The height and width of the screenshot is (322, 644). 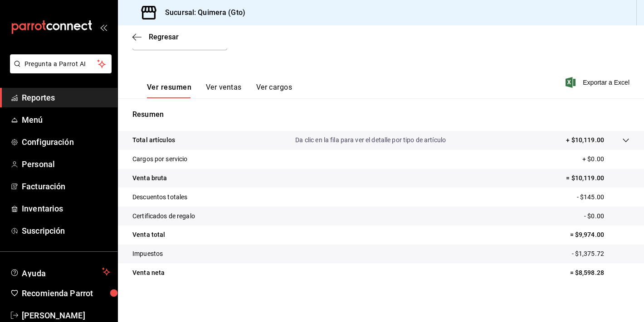 What do you see at coordinates (169, 91) in the screenshot?
I see `button: Ver resumen` at bounding box center [169, 91].